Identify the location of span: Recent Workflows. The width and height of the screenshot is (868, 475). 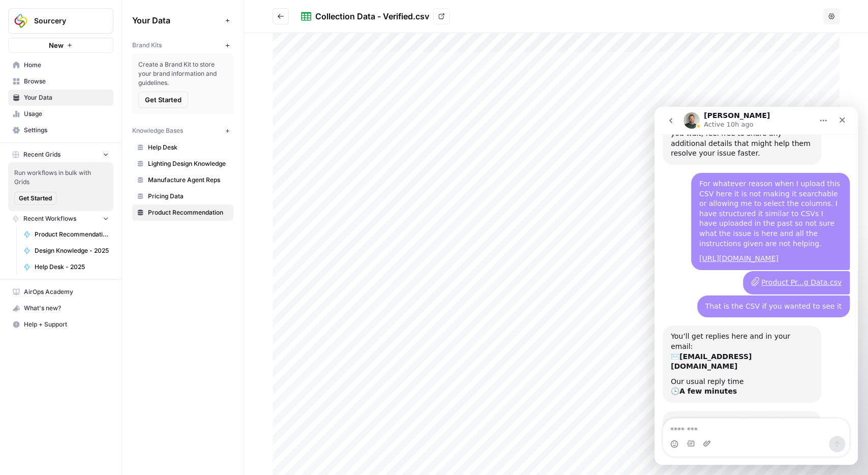
(50, 218).